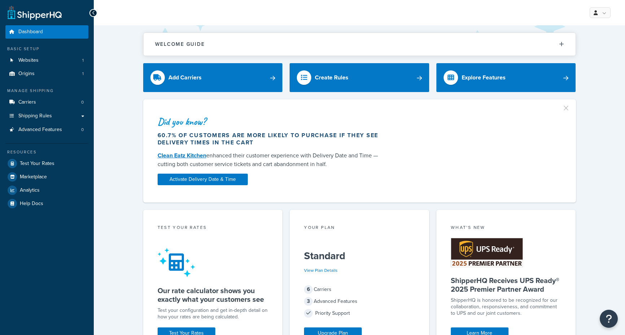 The height and width of the screenshot is (335, 625). I want to click on a: Shipping Rules, so click(47, 116).